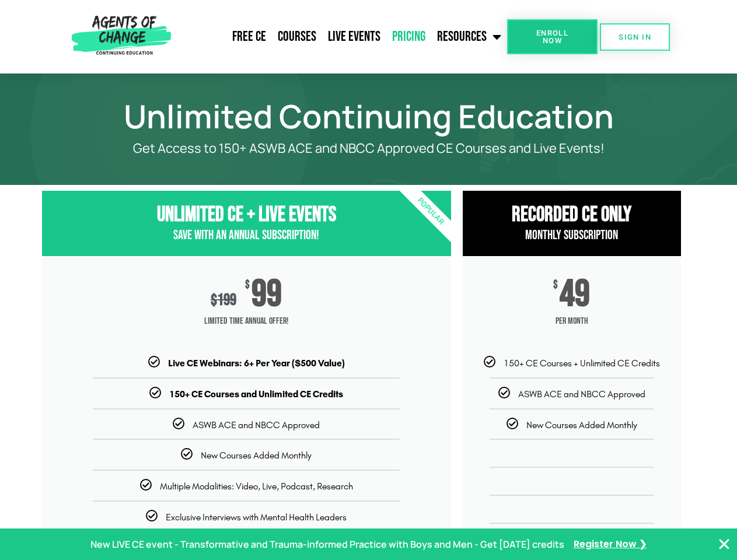 Image resolution: width=737 pixels, height=560 pixels. I want to click on a: Live Events, so click(354, 37).